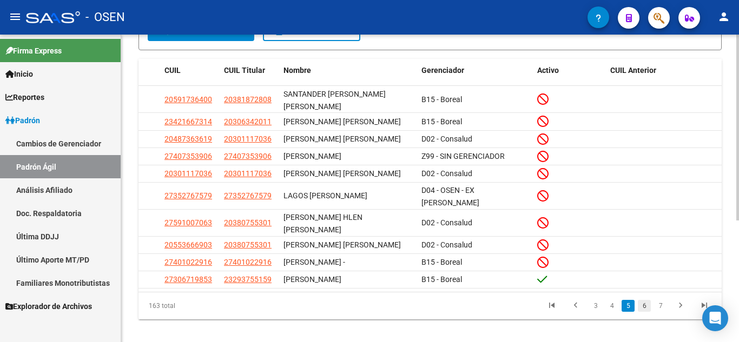 Image resolution: width=739 pixels, height=342 pixels. What do you see at coordinates (628, 306) in the screenshot?
I see `a: 5` at bounding box center [628, 306].